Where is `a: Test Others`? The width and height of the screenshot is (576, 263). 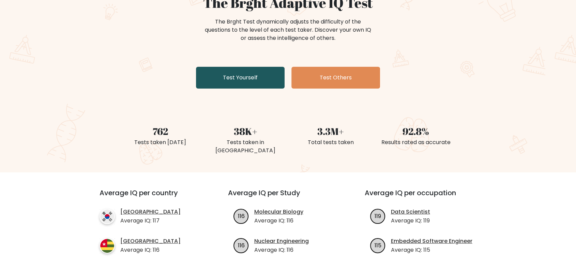
a: Test Others is located at coordinates (336, 78).